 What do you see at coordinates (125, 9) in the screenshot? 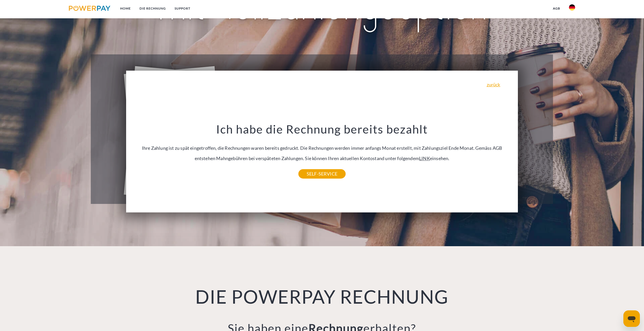
I see `a: Home` at bounding box center [125, 9].